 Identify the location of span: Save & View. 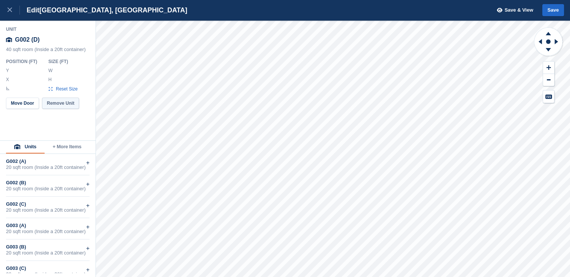
(519, 10).